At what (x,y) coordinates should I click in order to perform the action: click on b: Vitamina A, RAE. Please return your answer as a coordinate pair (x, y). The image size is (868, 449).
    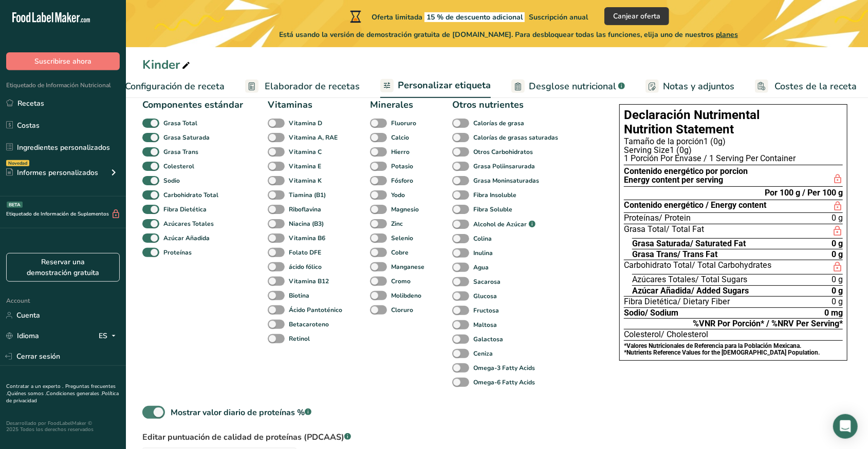
    Looking at the image, I should click on (313, 138).